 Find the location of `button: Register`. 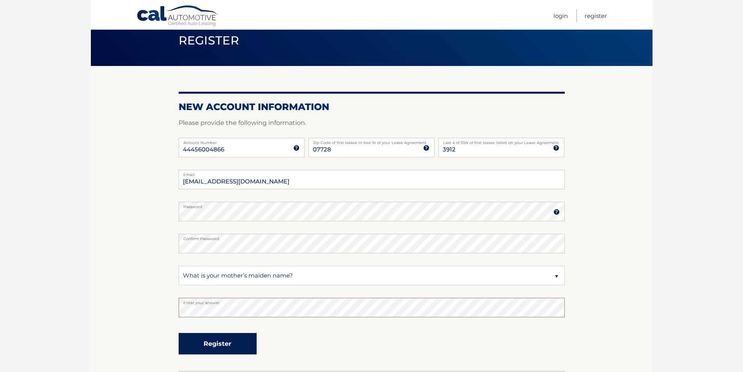

button: Register is located at coordinates (218, 343).